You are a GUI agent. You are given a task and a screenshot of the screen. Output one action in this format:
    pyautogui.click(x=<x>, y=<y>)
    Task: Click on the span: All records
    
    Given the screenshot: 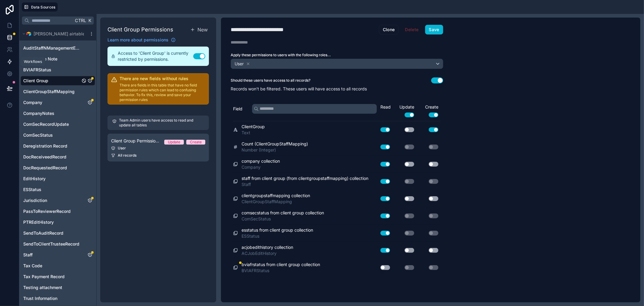 What is the action you would take?
    pyautogui.click(x=127, y=155)
    